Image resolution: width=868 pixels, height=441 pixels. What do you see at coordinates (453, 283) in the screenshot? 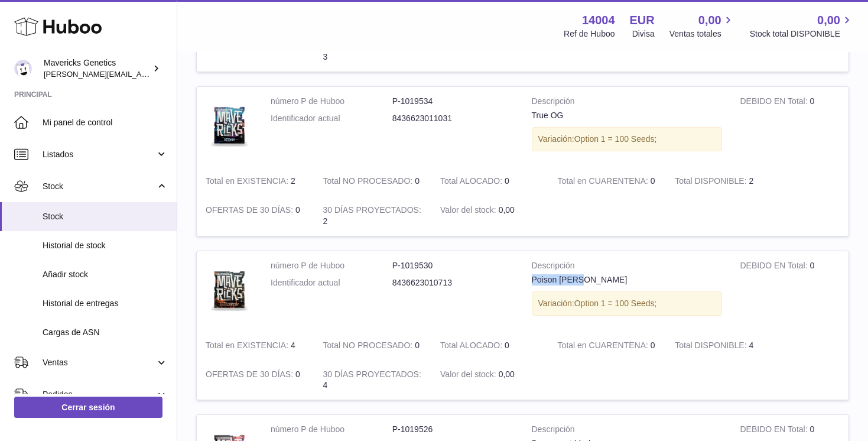
I see `dd: 8436623010713` at bounding box center [453, 283].